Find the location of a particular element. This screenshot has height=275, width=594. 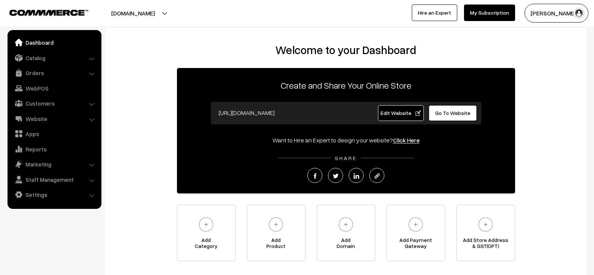

span: Add Category is located at coordinates (206, 244).